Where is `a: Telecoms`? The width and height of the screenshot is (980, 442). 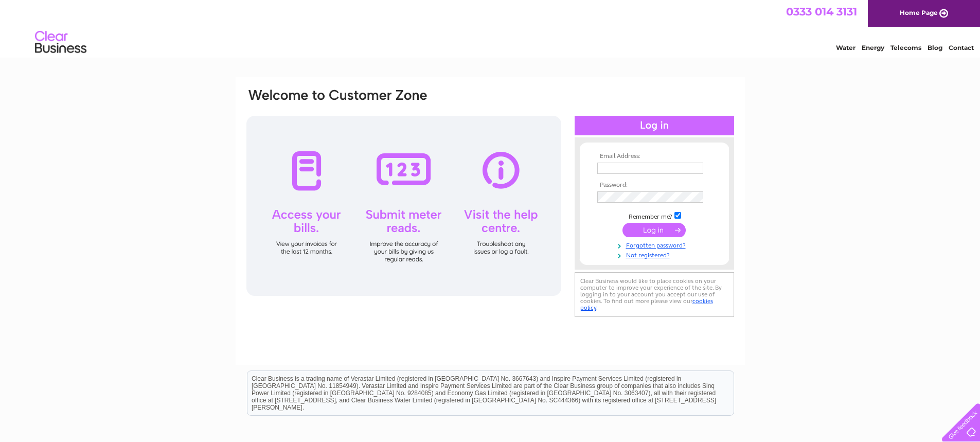 a: Telecoms is located at coordinates (906, 47).